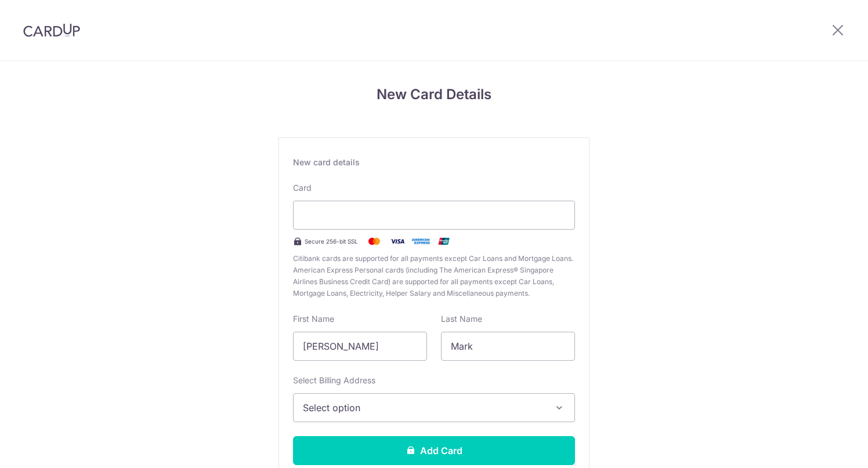  What do you see at coordinates (461, 319) in the screenshot?
I see `label: Last Name` at bounding box center [461, 319].